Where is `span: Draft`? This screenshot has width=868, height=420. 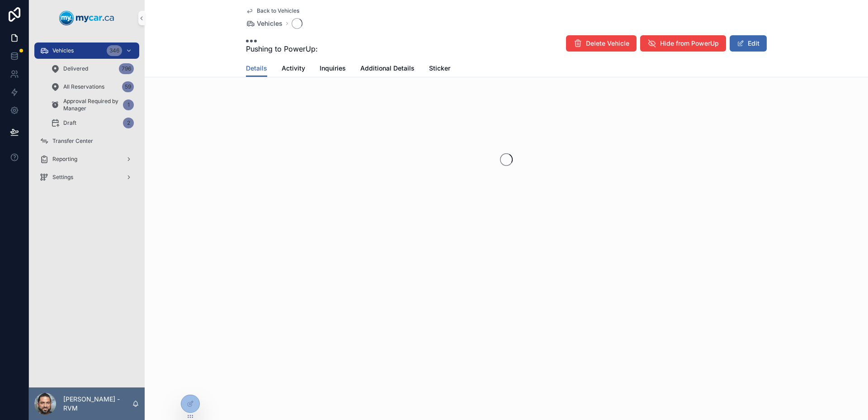
span: Draft is located at coordinates (70, 123).